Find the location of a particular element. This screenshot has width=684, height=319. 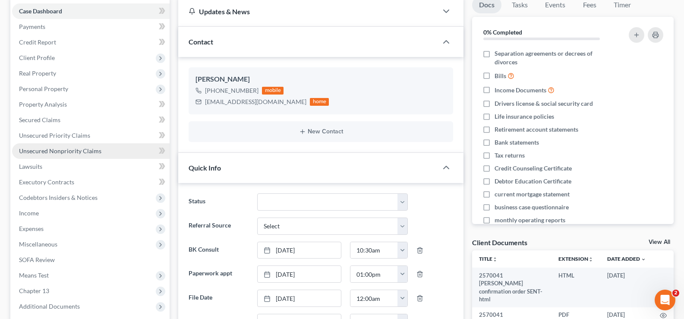

span: Unsecured Nonpriority Claims is located at coordinates (60, 151).